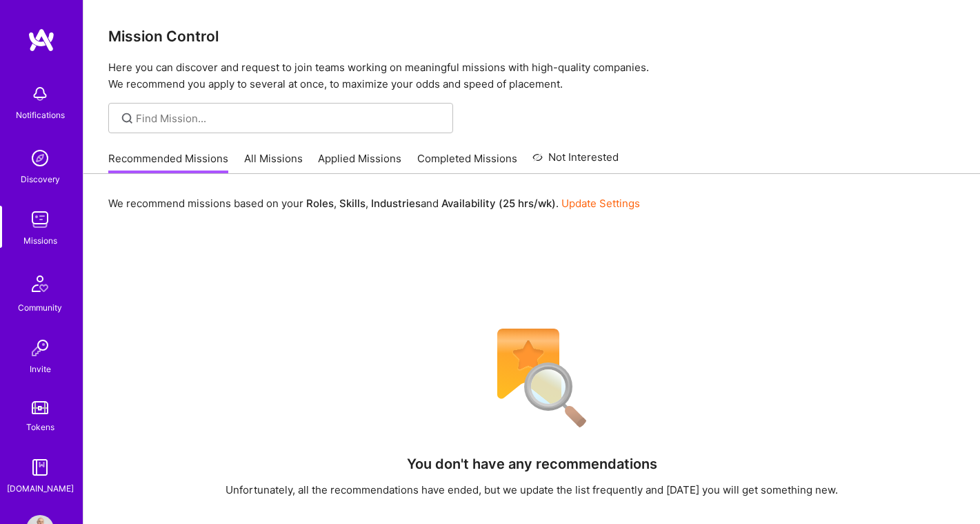  What do you see at coordinates (127, 118) in the screenshot?
I see `i: icon SearchGrey` at bounding box center [127, 118].